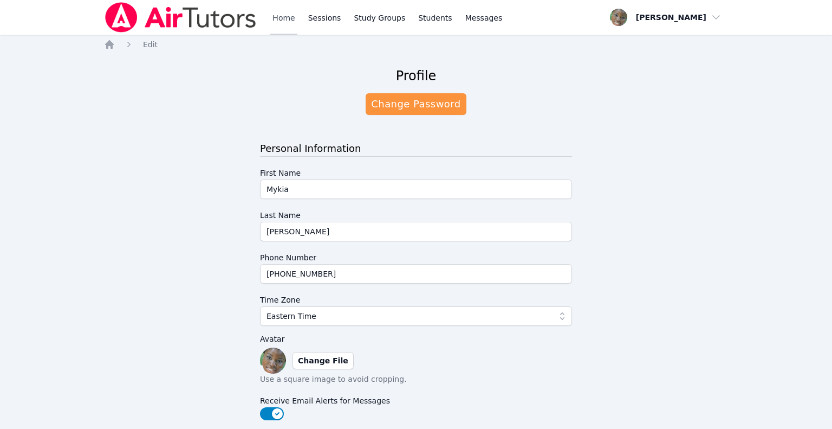  I want to click on a: Edit, so click(150, 44).